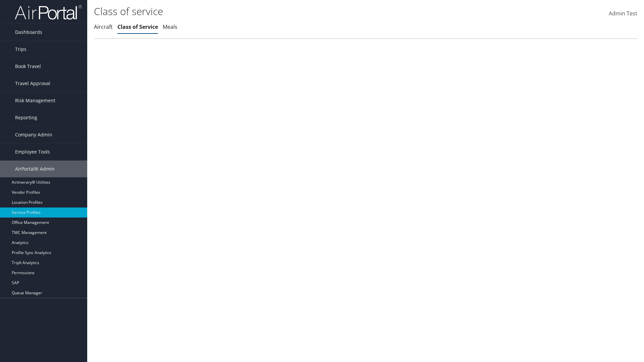  I want to click on span: Book Travel, so click(28, 66).